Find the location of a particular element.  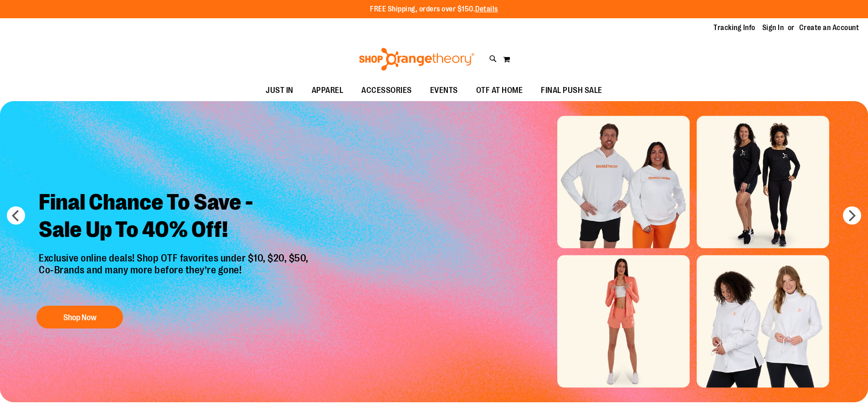

button: prev is located at coordinates (16, 215).